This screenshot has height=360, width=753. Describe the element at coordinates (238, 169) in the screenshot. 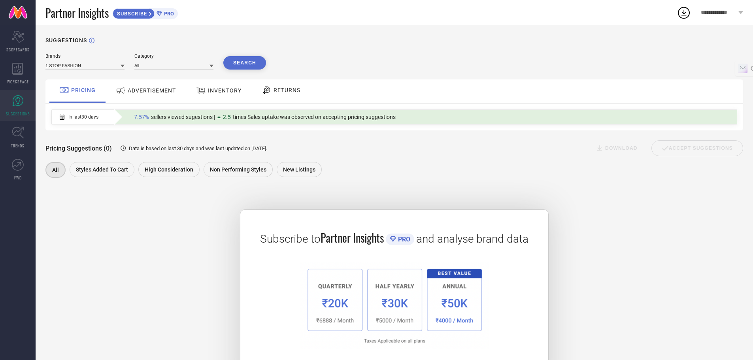

I see `span: Non Performing Styles` at that location.